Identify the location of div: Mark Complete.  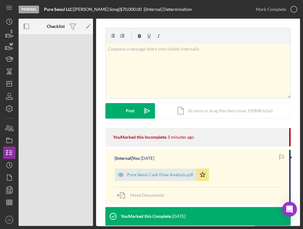
(271, 9).